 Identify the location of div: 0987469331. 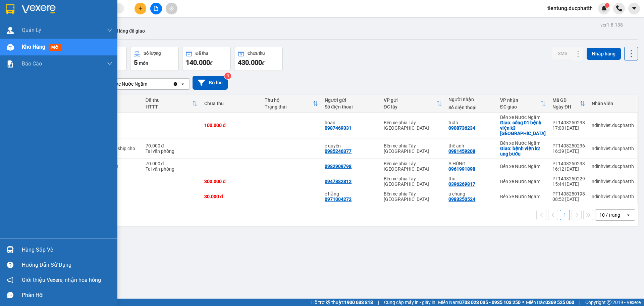
(338, 128).